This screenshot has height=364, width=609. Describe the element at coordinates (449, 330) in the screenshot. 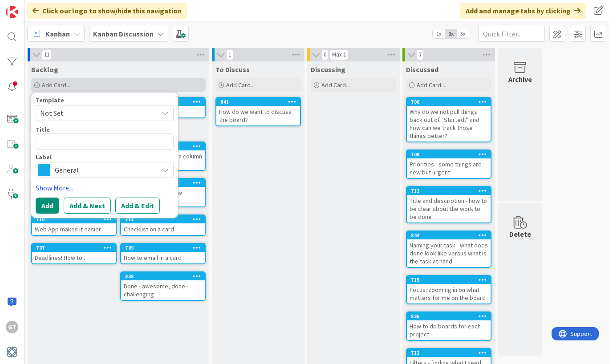

I see `div: How to do boards for each project` at that location.